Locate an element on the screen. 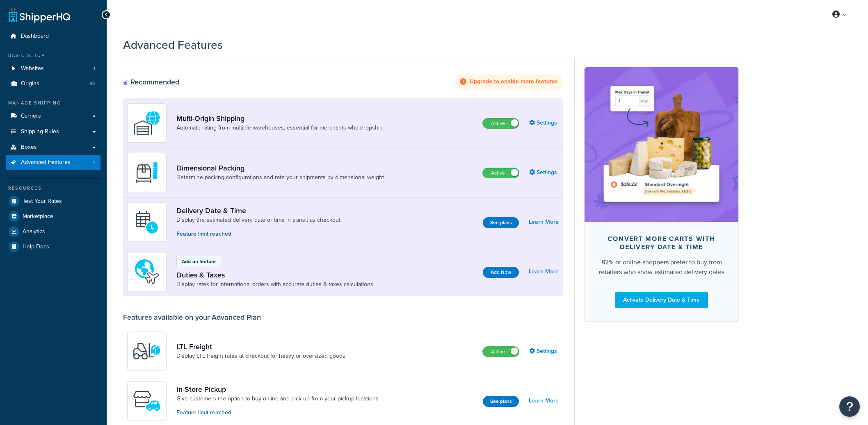  span: Help Docs is located at coordinates (36, 247).